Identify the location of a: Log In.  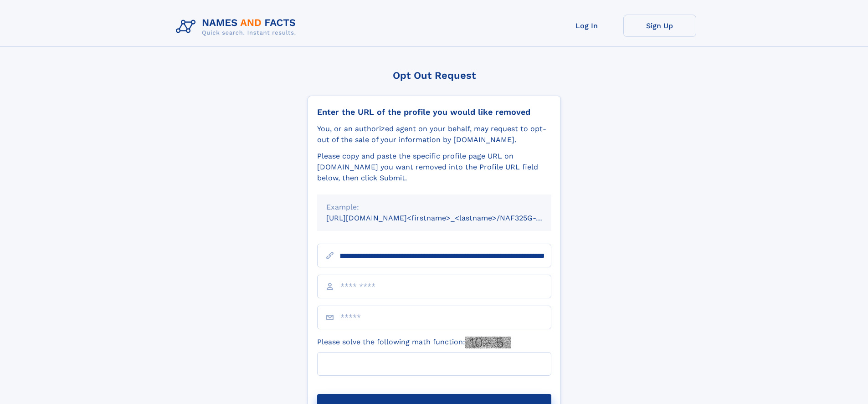
(587, 26).